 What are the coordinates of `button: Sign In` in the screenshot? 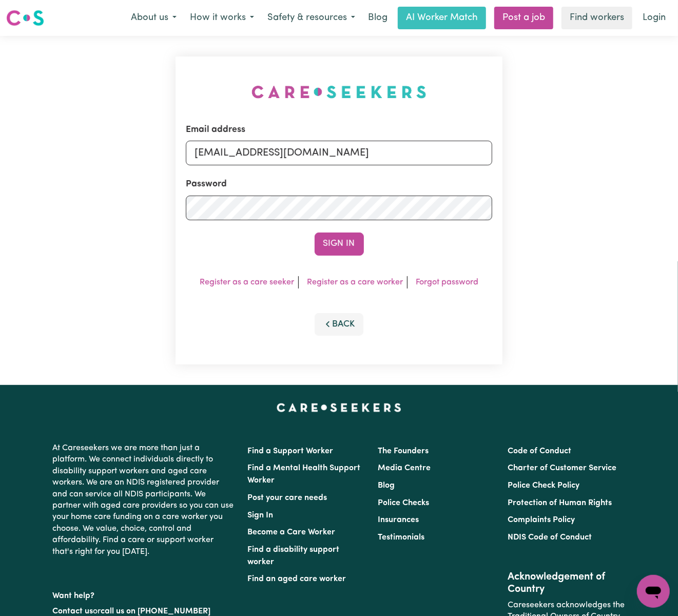 It's located at (339, 244).